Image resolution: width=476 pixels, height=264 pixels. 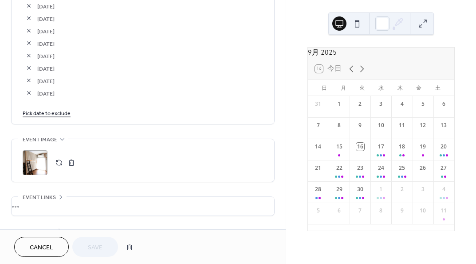 I want to click on div: 19, so click(x=423, y=146).